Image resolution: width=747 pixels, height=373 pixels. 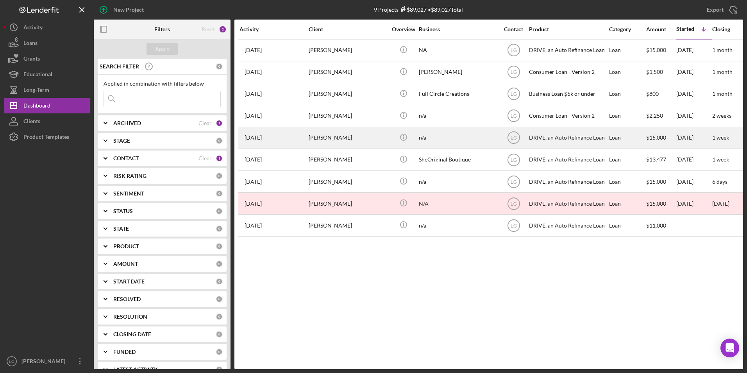 I want to click on time: 6 days, so click(x=720, y=181).